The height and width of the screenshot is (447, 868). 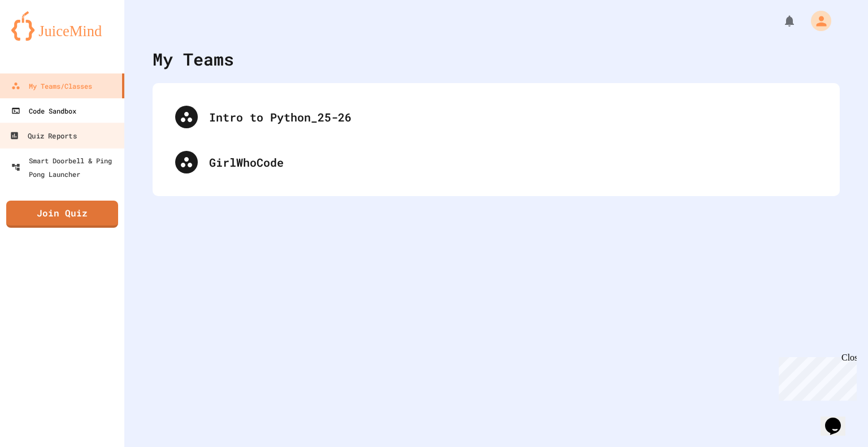 What do you see at coordinates (817, 21) in the screenshot?
I see `div: My Account` at bounding box center [817, 21].